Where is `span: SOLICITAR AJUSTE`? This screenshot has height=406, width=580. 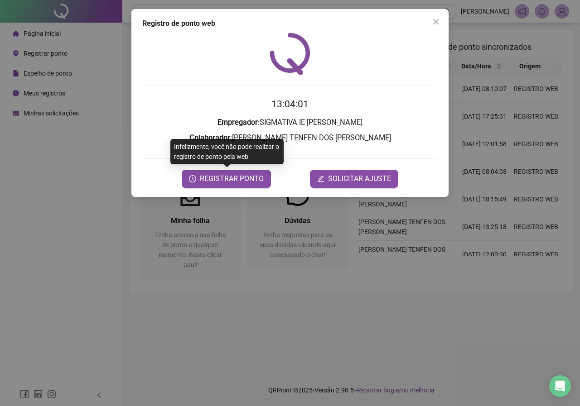 span: SOLICITAR AJUSTE is located at coordinates (359, 179).